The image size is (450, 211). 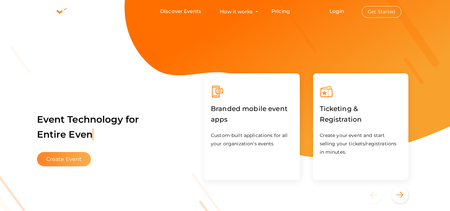 What do you see at coordinates (252, 120) in the screenshot?
I see `a: Branded mobile event apps` at bounding box center [252, 120].